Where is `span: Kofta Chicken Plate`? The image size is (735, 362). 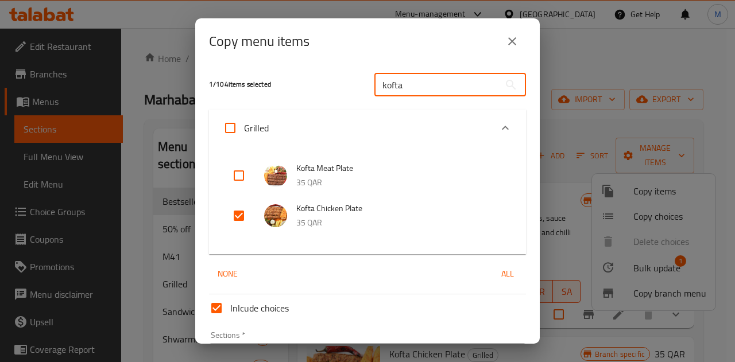
span: Kofta Chicken Plate is located at coordinates (400, 208).